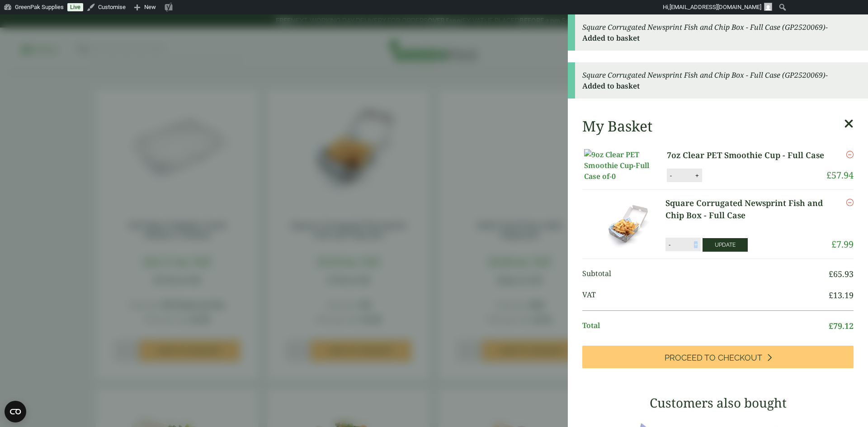 The width and height of the screenshot is (868, 427). What do you see at coordinates (718, 404) in the screenshot?
I see `h3: Customers also bought` at bounding box center [718, 404].